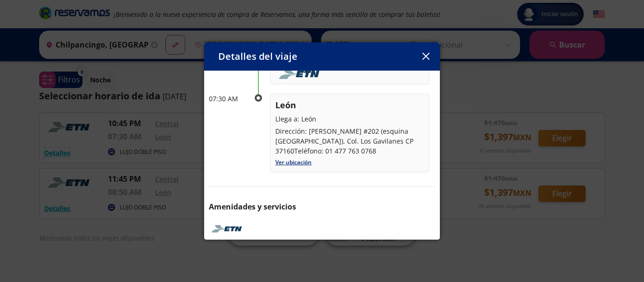  What do you see at coordinates (293, 161) in the screenshot?
I see `a: Ver ubicación` at bounding box center [293, 161].